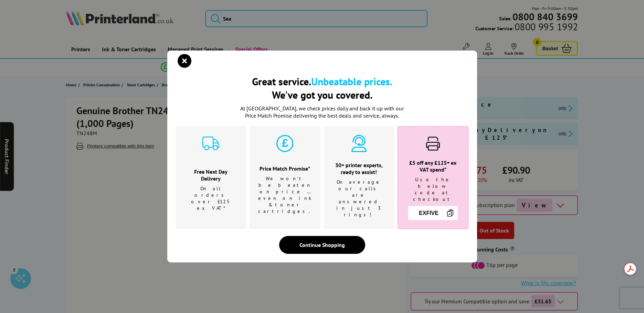 The height and width of the screenshot is (313, 644). Describe the element at coordinates (359, 168) in the screenshot. I see `h3: 30+ printer experts, ready to assist!` at that location.